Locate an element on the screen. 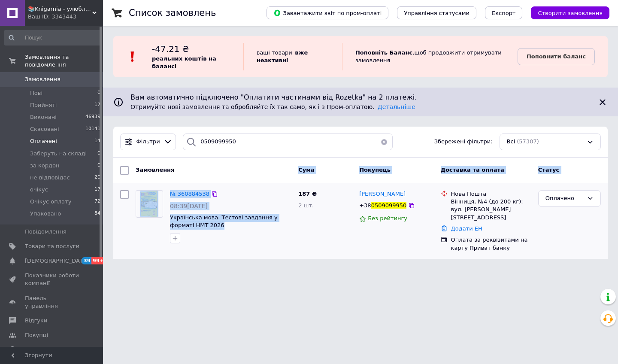  span: Українська мова. Тестові завдання у форматі НМТ 2026 is located at coordinates (224, 221).